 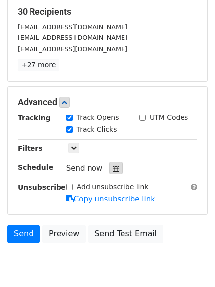 What do you see at coordinates (30, 148) in the screenshot?
I see `strong: Filters` at bounding box center [30, 148].